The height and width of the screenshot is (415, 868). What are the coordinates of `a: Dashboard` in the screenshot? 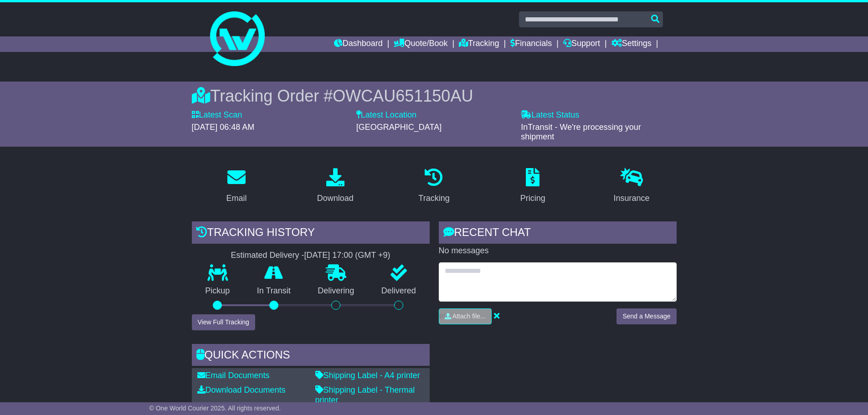 It's located at (358, 44).